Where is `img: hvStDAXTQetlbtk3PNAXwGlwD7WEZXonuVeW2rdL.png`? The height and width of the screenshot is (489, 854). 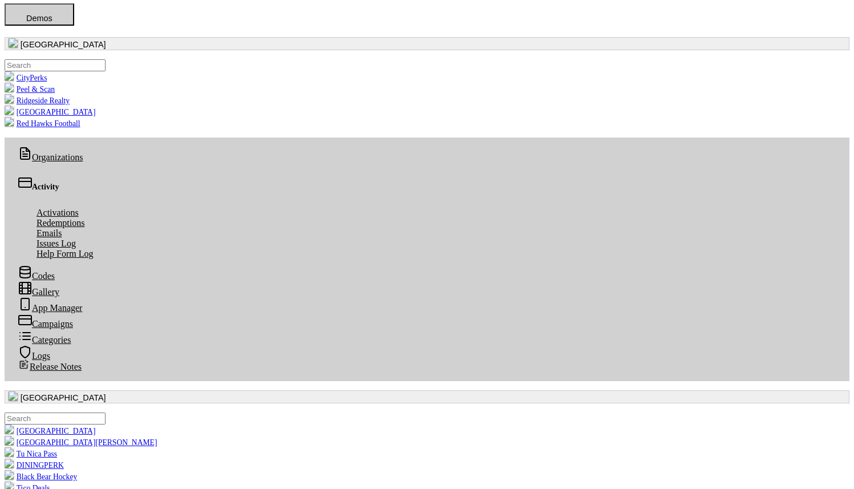 img: hvStDAXTQetlbtk3PNAXwGlwD7WEZXonuVeW2rdL.png is located at coordinates (9, 463).